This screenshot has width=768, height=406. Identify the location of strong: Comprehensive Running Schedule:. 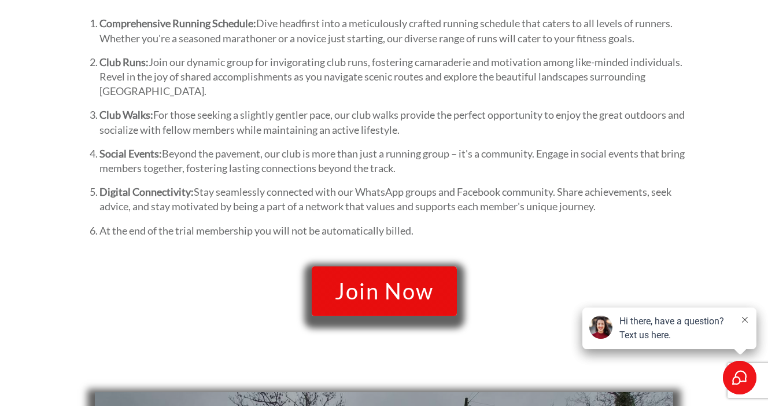
(178, 23).